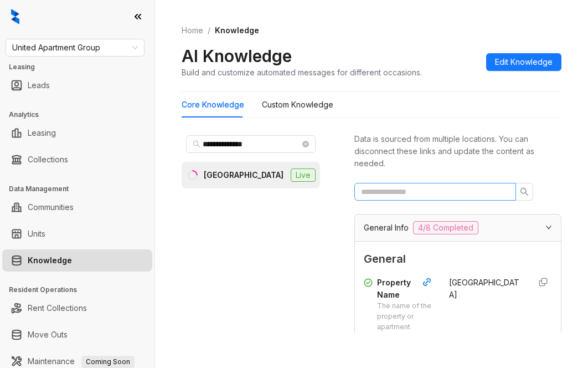  Describe the element at coordinates (549, 228) in the screenshot. I see `span: expanded` at that location.